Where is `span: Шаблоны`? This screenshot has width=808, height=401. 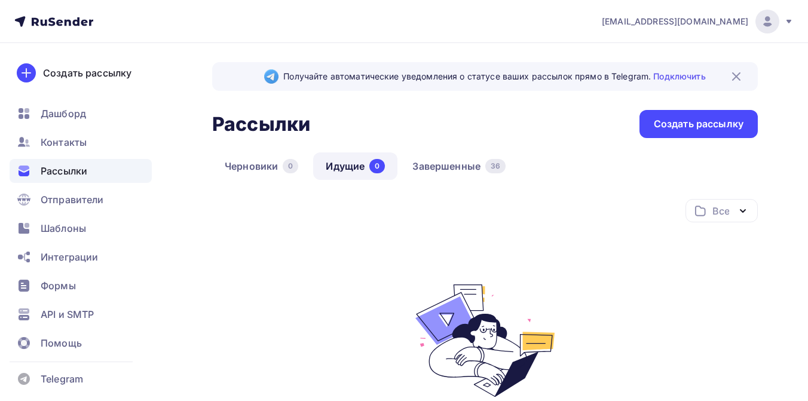 span: Шаблоны is located at coordinates (63, 228).